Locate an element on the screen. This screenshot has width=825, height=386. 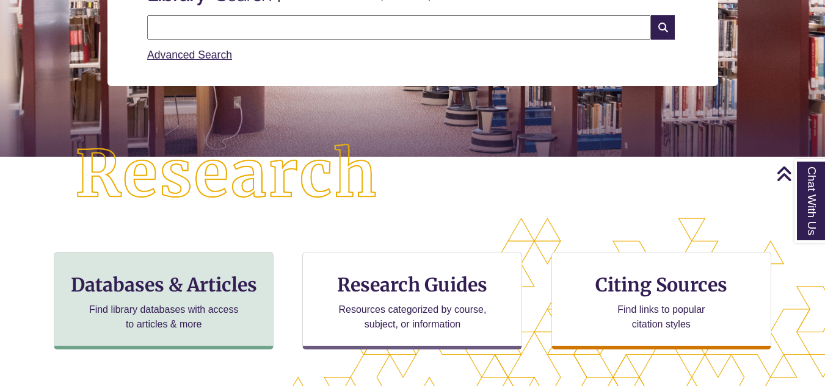
h3: Databases & Articles is located at coordinates (164, 285).